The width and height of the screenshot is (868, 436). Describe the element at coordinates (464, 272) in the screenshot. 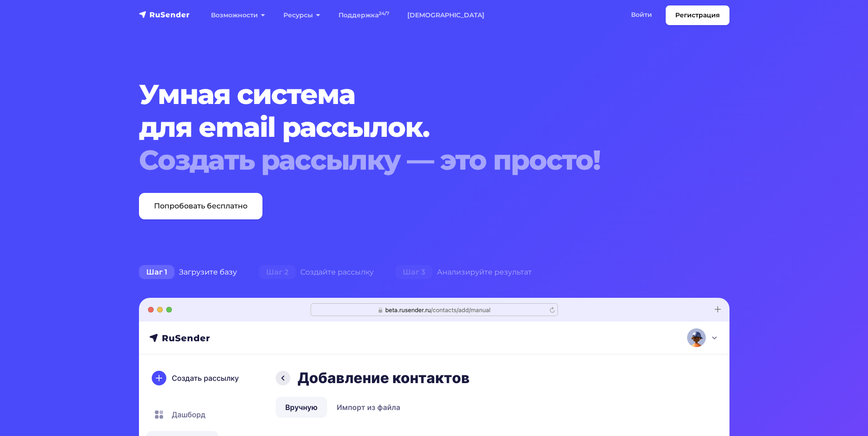

I see `div: Анализируйте результат` at that location.